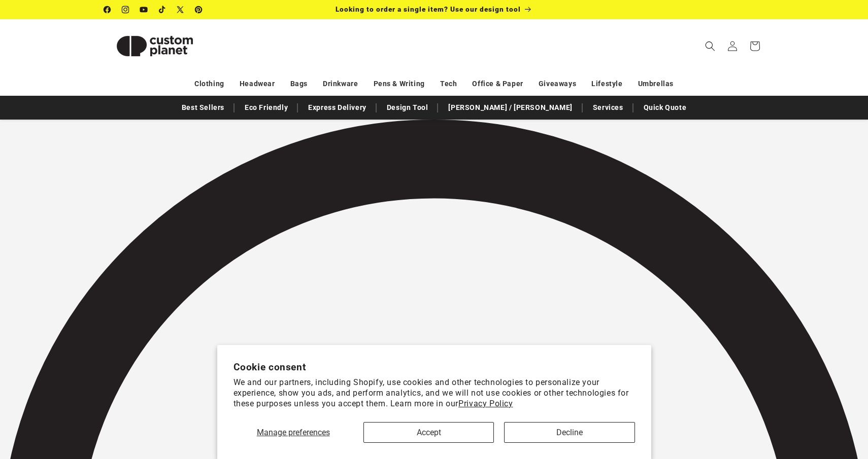 This screenshot has width=868, height=459. Describe the element at coordinates (710, 46) in the screenshot. I see `summary: Search` at that location.